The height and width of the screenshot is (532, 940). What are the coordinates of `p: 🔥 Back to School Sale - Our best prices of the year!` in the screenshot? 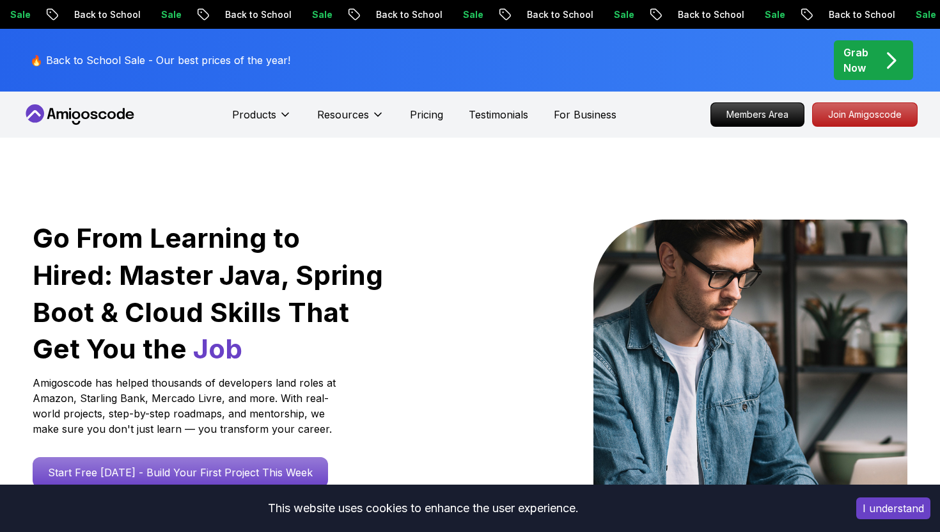 It's located at (160, 60).